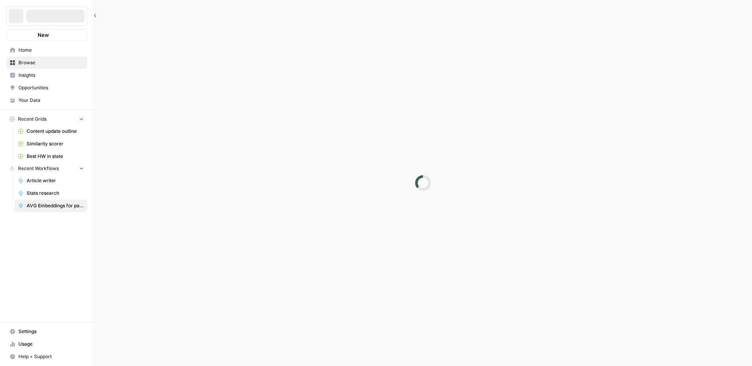  Describe the element at coordinates (47, 168) in the screenshot. I see `button: Recent Workflows` at that location.